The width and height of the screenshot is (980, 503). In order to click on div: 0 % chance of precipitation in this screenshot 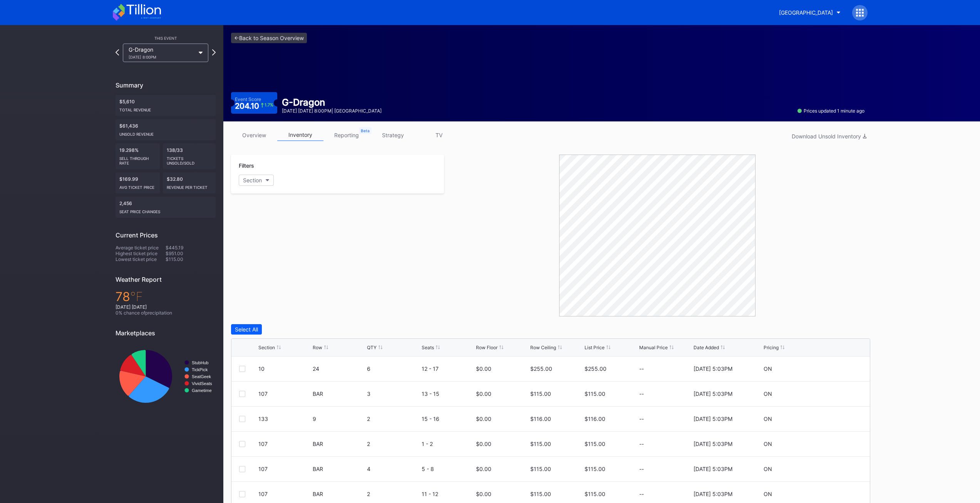, I will do `click(166, 313)`.